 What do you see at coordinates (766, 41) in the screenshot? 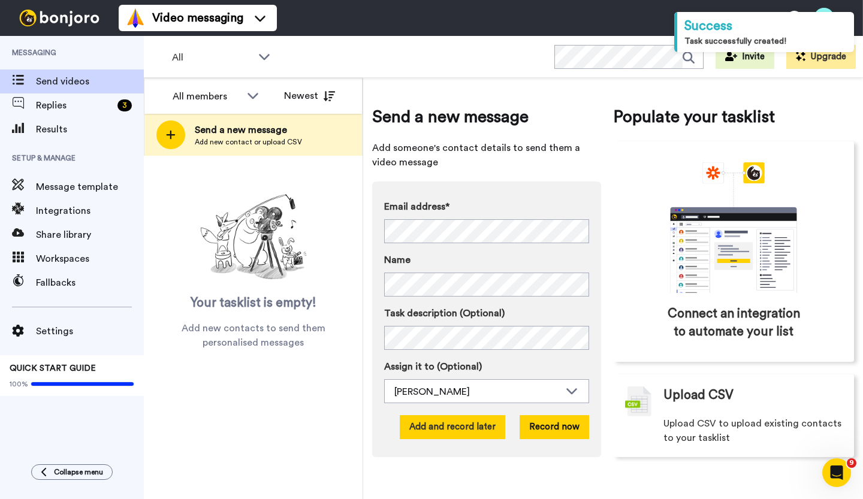
I see `div: Task successfully created!` at bounding box center [766, 41].